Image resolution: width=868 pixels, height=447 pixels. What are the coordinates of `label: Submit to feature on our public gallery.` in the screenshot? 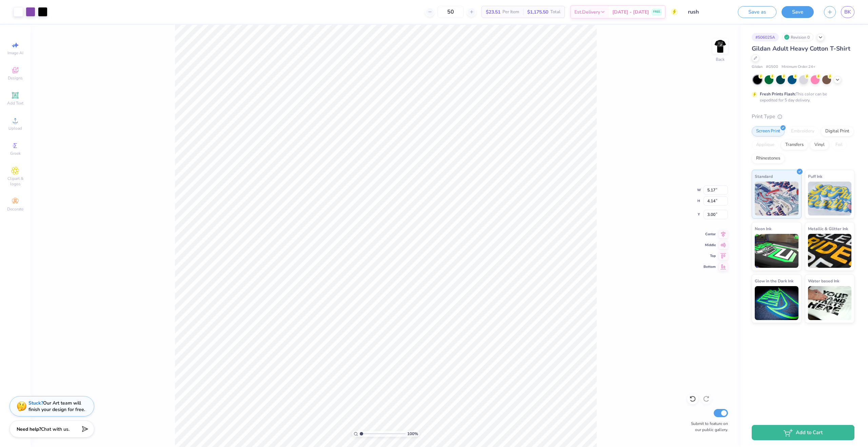 It's located at (707, 426).